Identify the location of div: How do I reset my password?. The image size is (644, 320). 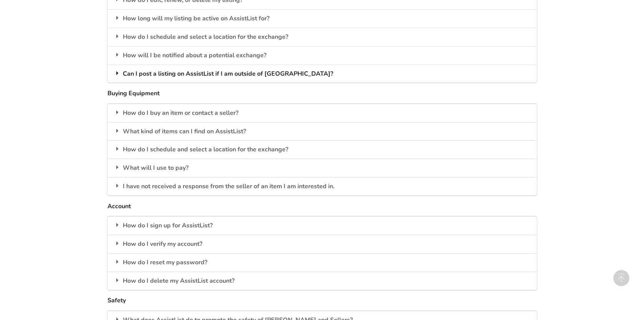
(322, 262).